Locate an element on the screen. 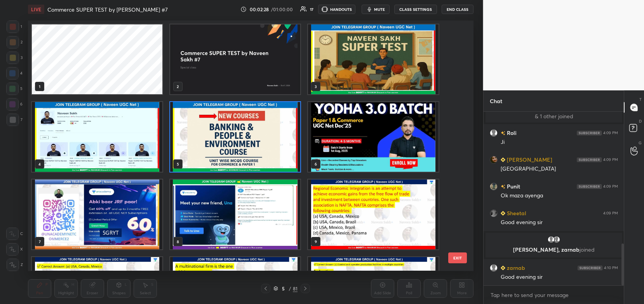 This screenshot has width=644, height=304. h6: Punit is located at coordinates (512, 187).